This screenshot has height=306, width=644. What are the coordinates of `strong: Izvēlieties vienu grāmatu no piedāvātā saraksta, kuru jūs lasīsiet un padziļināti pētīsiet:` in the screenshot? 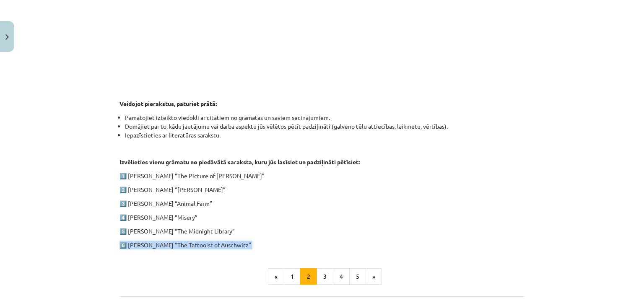 It's located at (239, 162).